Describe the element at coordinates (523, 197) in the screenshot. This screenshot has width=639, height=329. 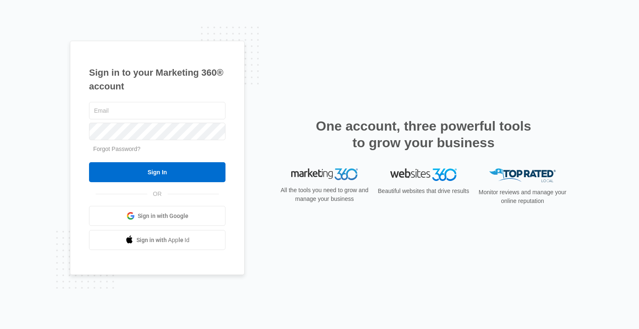
I see `p: Monitor reviews and manage your online reputation` at that location.